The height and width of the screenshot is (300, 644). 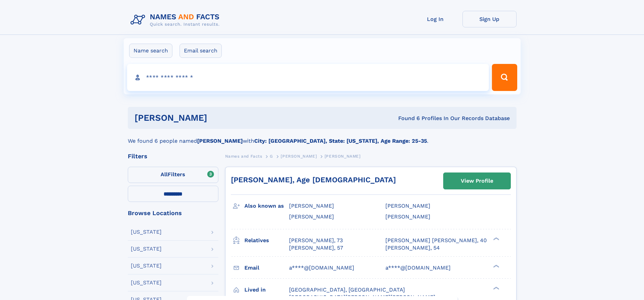 What do you see at coordinates (504, 78) in the screenshot?
I see `button: Search Button` at bounding box center [504, 78].